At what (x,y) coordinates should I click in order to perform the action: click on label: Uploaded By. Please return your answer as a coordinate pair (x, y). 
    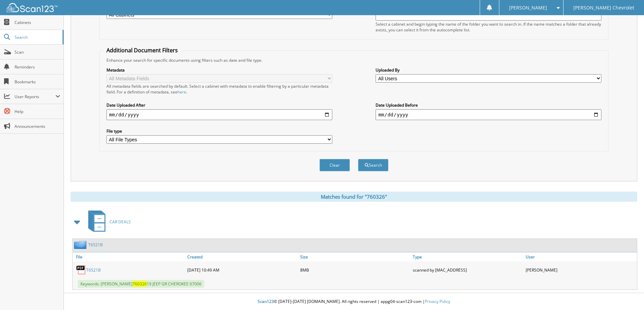
    Looking at the image, I should click on (488, 70).